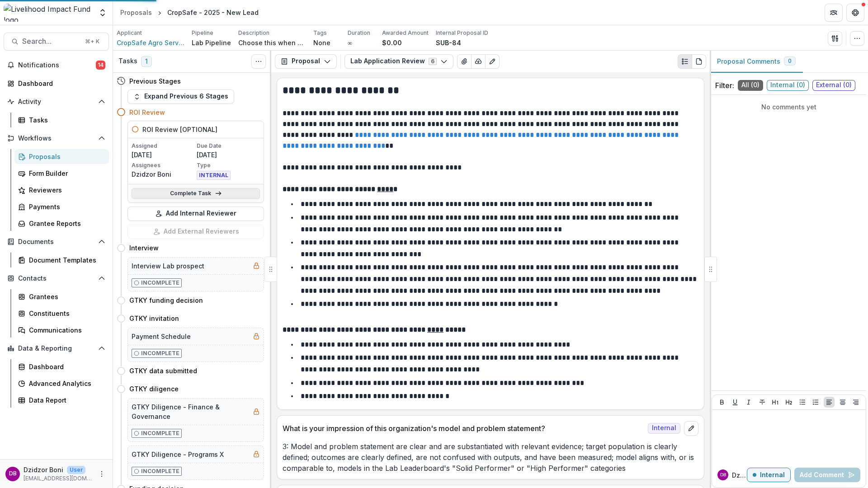 The height and width of the screenshot is (488, 868). I want to click on a: Form Builder, so click(62, 173).